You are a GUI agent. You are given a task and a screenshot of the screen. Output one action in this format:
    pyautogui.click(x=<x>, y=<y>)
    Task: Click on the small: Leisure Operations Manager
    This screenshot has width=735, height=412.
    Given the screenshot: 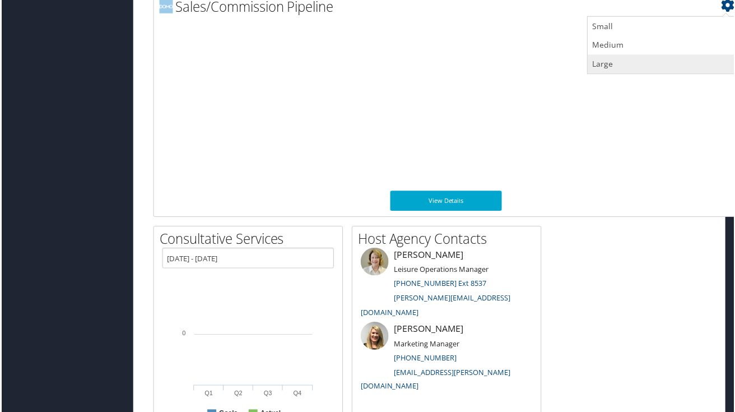 What is the action you would take?
    pyautogui.click(x=442, y=271)
    